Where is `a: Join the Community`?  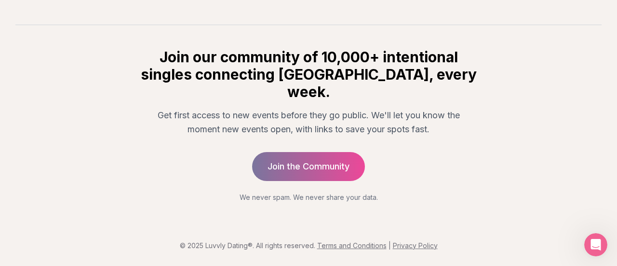 a: Join the Community is located at coordinates (309, 166).